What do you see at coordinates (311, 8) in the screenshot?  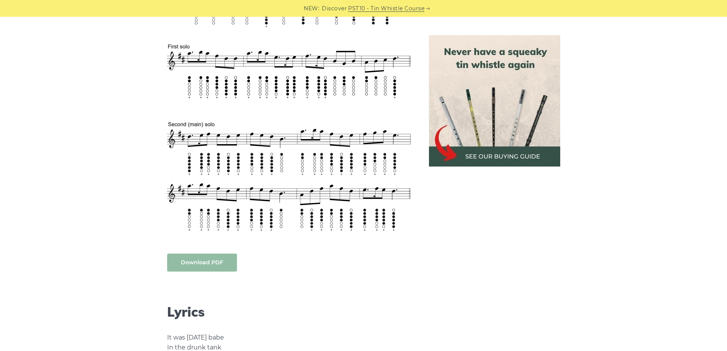 I see `span: NEW:` at bounding box center [311, 8].